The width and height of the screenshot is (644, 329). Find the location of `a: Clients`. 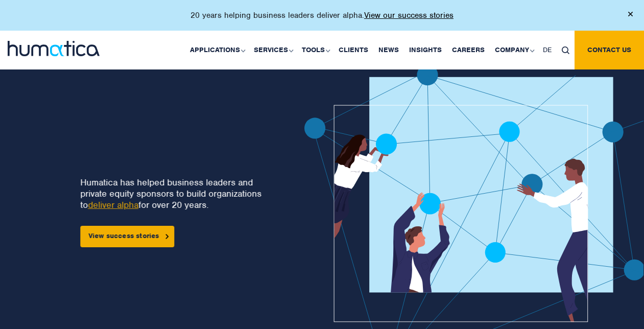

a: Clients is located at coordinates (353, 50).